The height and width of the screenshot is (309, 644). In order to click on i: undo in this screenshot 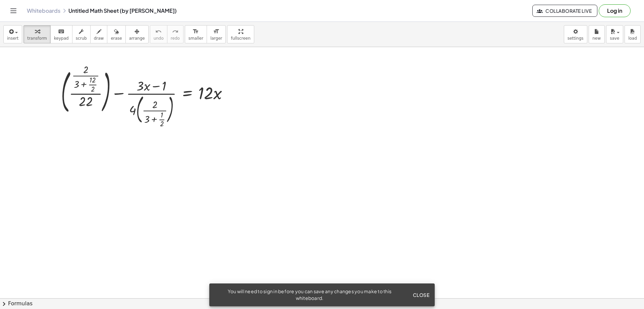, I will do `click(158, 32)`.